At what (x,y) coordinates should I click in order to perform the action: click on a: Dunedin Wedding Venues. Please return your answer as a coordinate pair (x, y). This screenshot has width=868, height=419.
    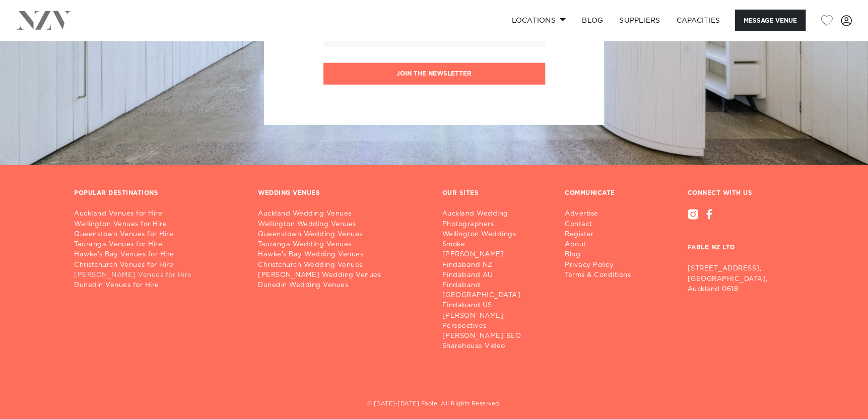
    Looking at the image, I should click on (342, 286).